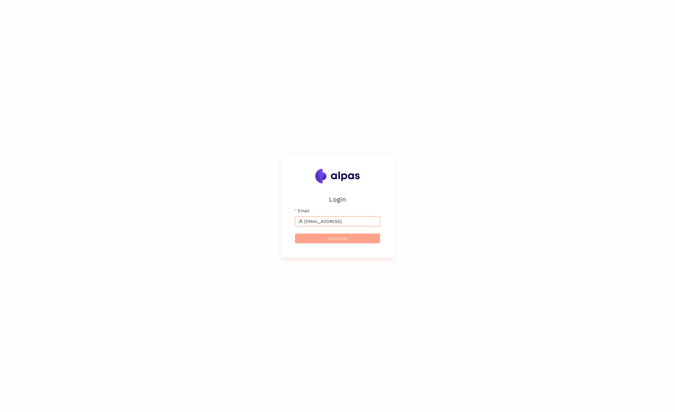  I want to click on label: Email, so click(302, 211).